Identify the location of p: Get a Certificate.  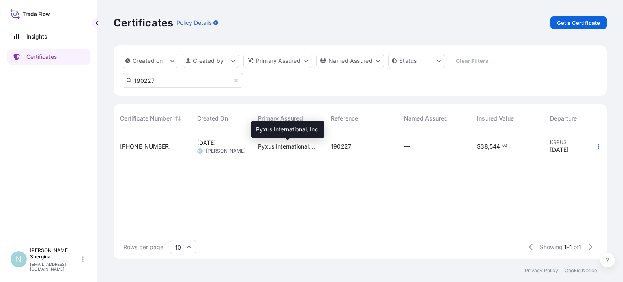
(579, 23).